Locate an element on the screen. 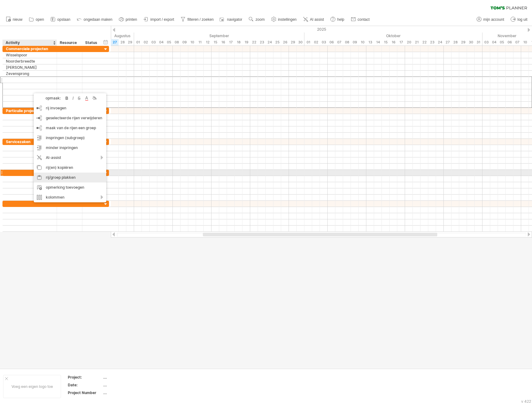  div: opmaak: is located at coordinates (50, 98).